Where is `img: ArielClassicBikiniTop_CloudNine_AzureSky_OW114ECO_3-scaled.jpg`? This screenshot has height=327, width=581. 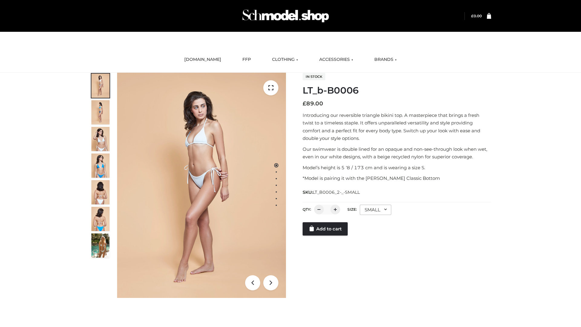
img: ArielClassicBikiniTop_CloudNine_AzureSky_OW114ECO_3-scaled.jpg is located at coordinates (101, 139).